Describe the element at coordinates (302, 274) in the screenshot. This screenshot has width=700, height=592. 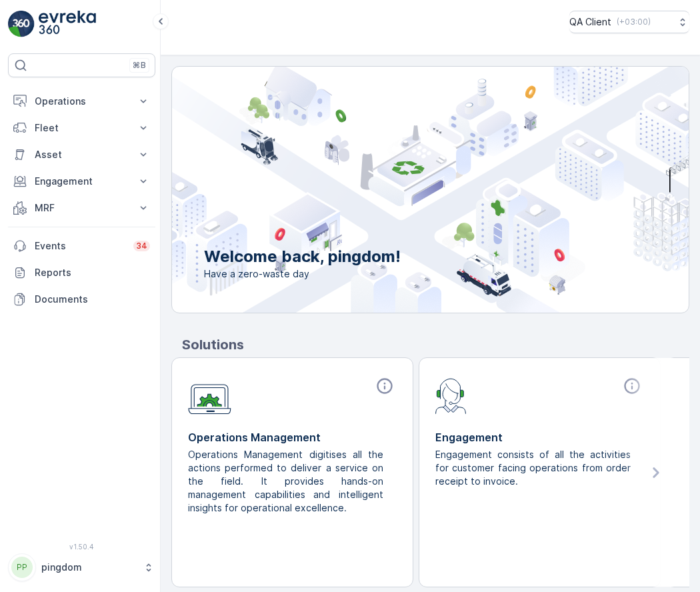
I see `span: Have a zero-waste day` at that location.